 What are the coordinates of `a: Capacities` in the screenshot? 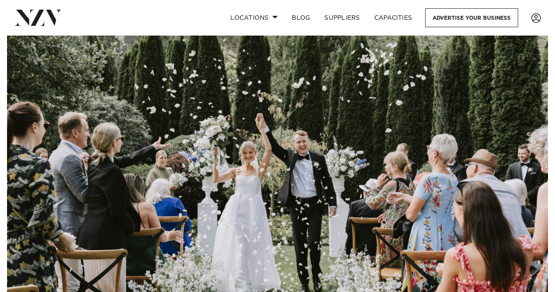 It's located at (393, 18).